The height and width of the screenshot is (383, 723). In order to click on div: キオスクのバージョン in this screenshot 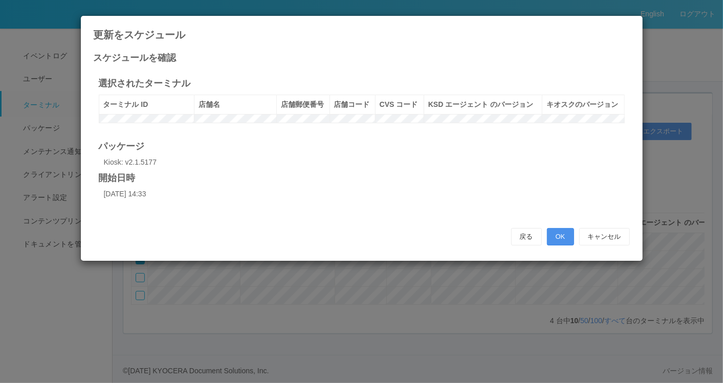, I will do `click(583, 104)`.